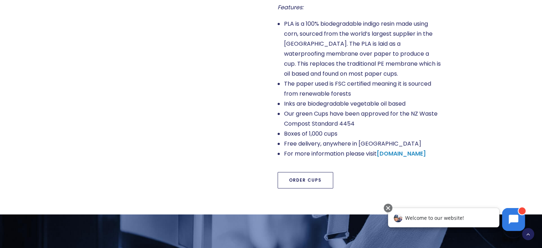 This screenshot has height=248, width=542. What do you see at coordinates (306, 180) in the screenshot?
I see `a: Order Cups` at bounding box center [306, 180].